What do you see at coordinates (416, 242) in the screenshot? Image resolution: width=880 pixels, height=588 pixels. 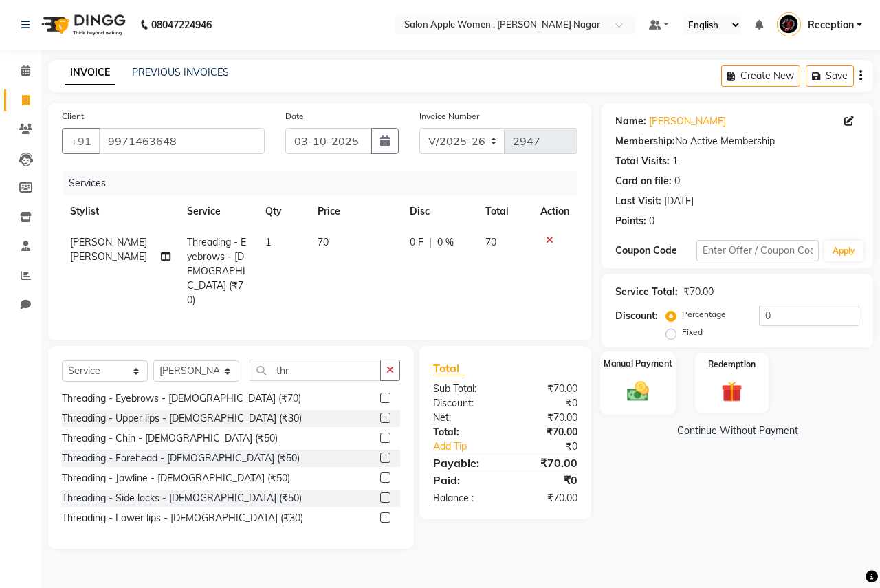 I see `span: 0 F` at bounding box center [416, 242].